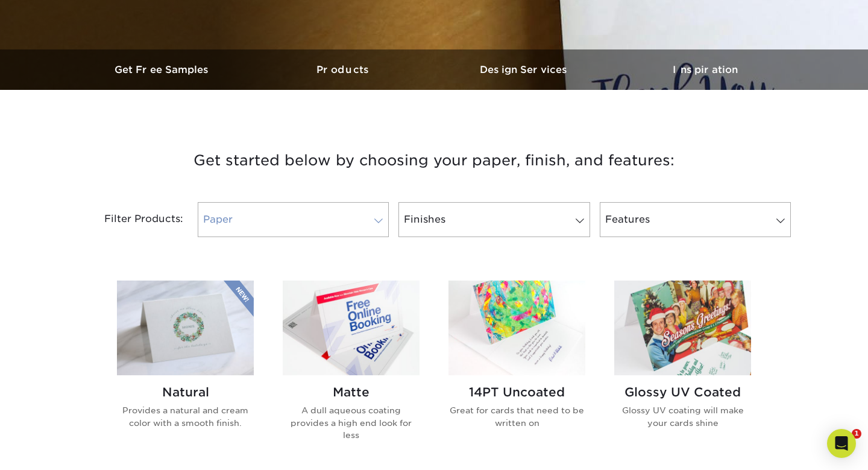 This screenshot has width=868, height=470. I want to click on p: Glossy UV coating will make your cards shine, so click(682, 416).